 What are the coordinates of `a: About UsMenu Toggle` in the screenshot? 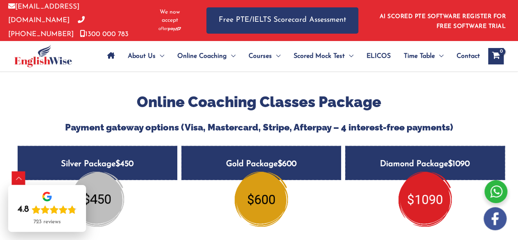 It's located at (146, 56).